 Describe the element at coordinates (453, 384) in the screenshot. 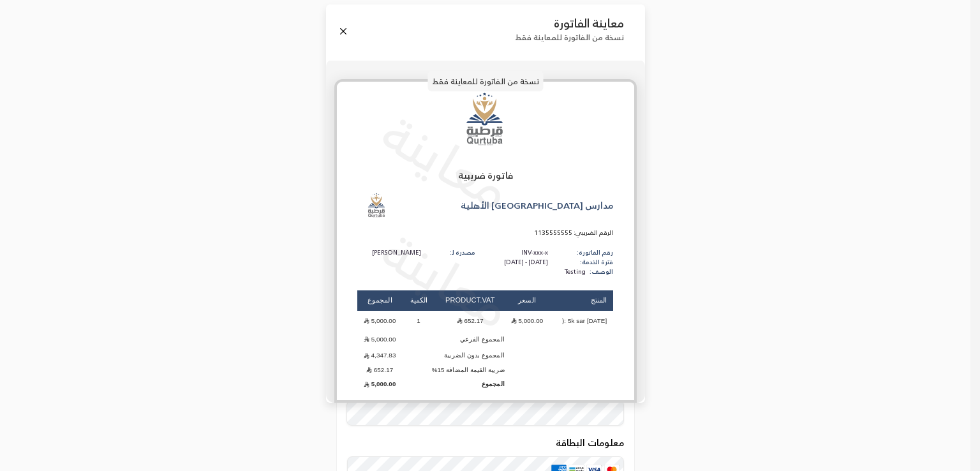

I see `td: المجموع` at that location.